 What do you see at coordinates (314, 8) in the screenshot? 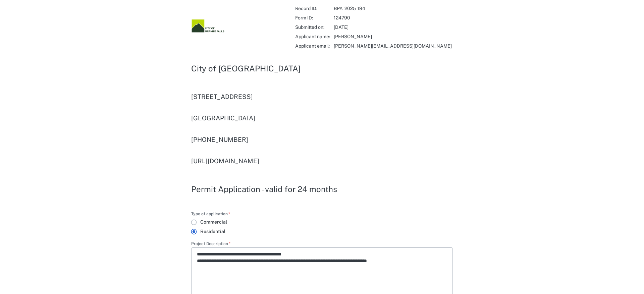
I see `td: Record ID:` at bounding box center [314, 8].